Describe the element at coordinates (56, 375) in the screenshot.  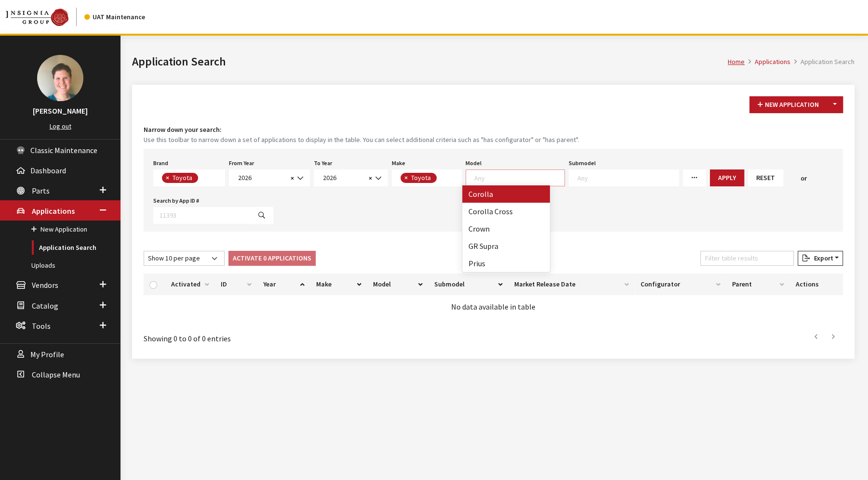
I see `span: Collapse Menu` at that location.